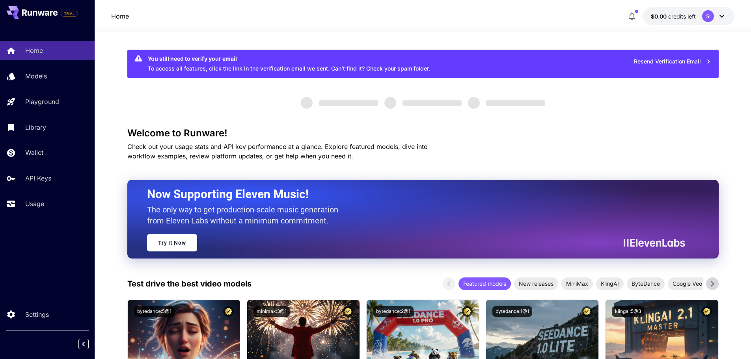 The height and width of the screenshot is (359, 751). Describe the element at coordinates (189, 284) in the screenshot. I see `p: Test drive the best video models` at that location.